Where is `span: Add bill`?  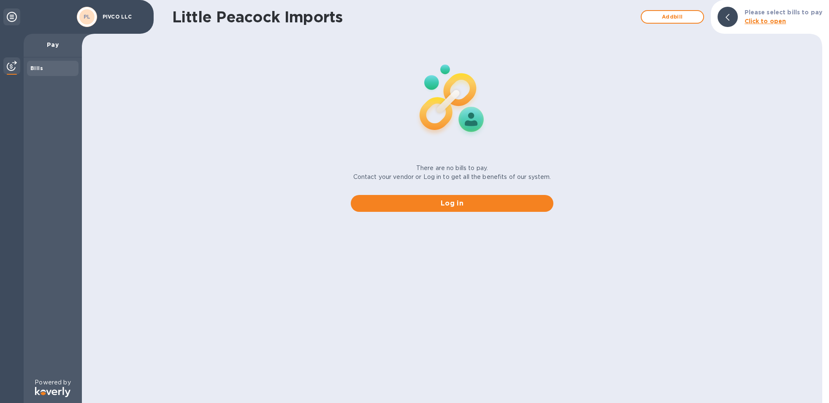
span: Add bill is located at coordinates (672, 17).